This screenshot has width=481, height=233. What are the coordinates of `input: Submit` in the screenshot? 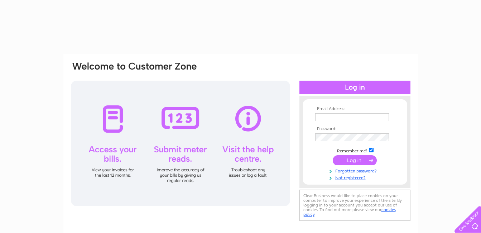 It's located at (354, 160).